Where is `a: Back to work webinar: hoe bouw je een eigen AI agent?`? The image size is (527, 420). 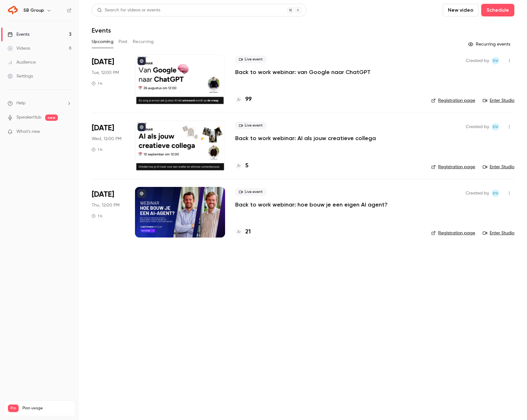
a: Back to work webinar: hoe bouw je een eigen AI agent? is located at coordinates (311, 205).